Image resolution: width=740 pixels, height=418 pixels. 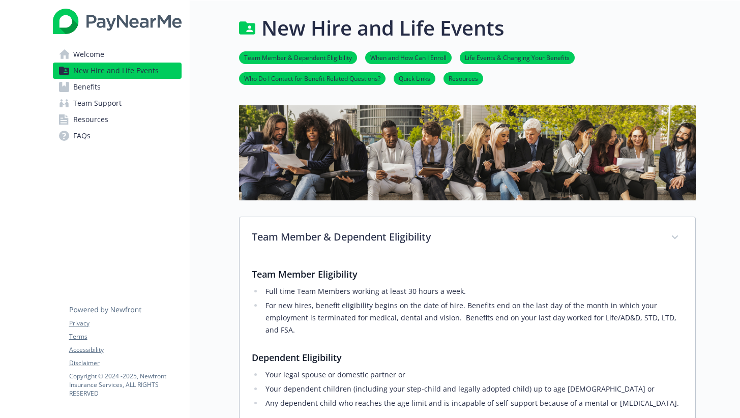 I want to click on a: FAQs, so click(x=117, y=136).